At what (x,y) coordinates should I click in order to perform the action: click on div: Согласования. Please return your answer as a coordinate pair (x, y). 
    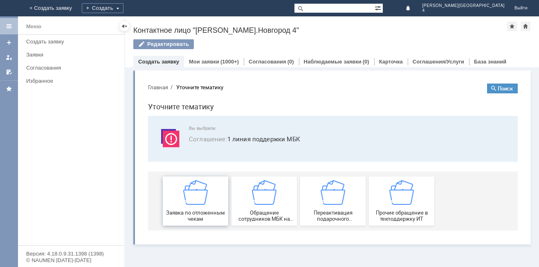
    Looking at the image, I should click on (73, 68).